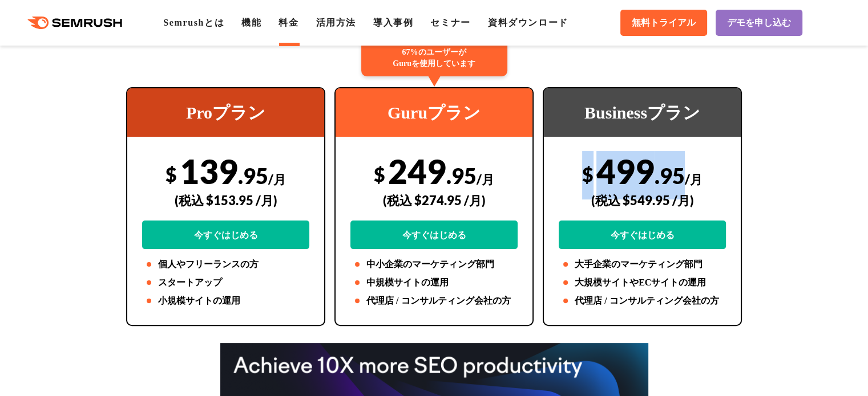 This screenshot has height=396, width=868. I want to click on a: 導入事例, so click(393, 22).